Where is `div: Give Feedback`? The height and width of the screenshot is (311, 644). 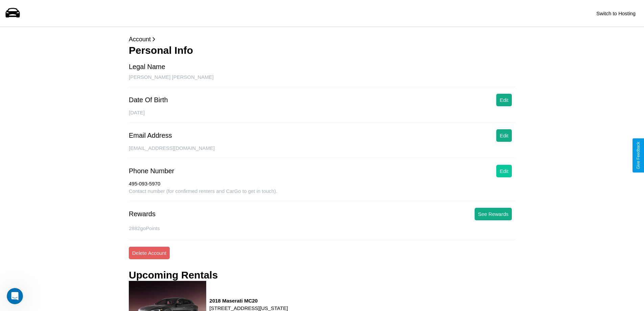 div: Give Feedback is located at coordinates (639, 156).